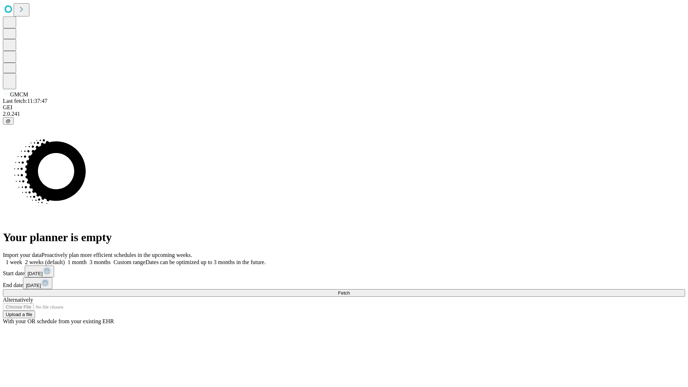  I want to click on div: Start date, so click(344, 271).